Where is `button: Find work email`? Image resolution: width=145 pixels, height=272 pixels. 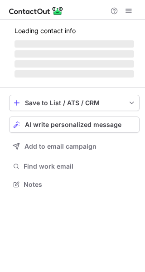
button: Find work email is located at coordinates (74, 166).